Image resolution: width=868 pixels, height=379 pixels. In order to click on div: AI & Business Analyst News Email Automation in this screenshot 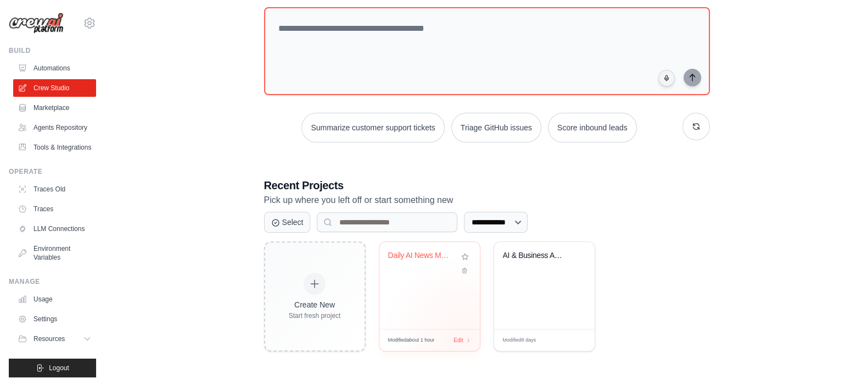, I will do `click(536, 256)`.